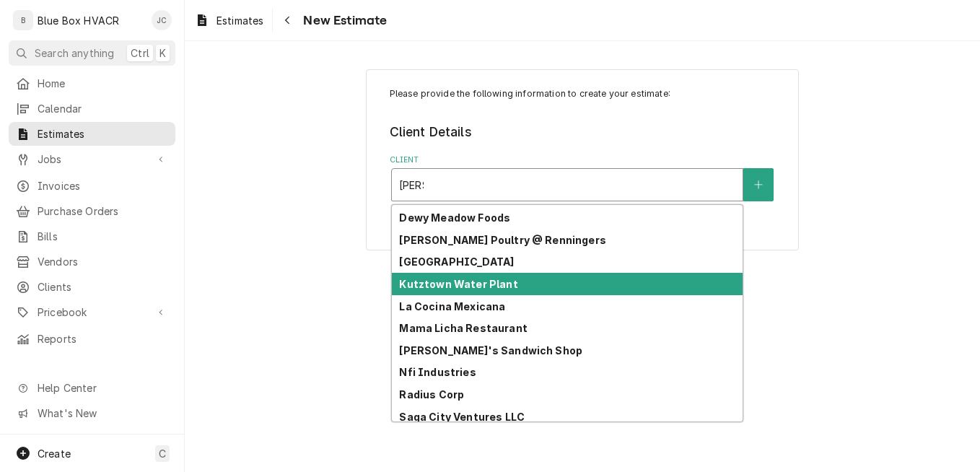  What do you see at coordinates (343, 20) in the screenshot?
I see `span: New Estimate` at bounding box center [343, 20].